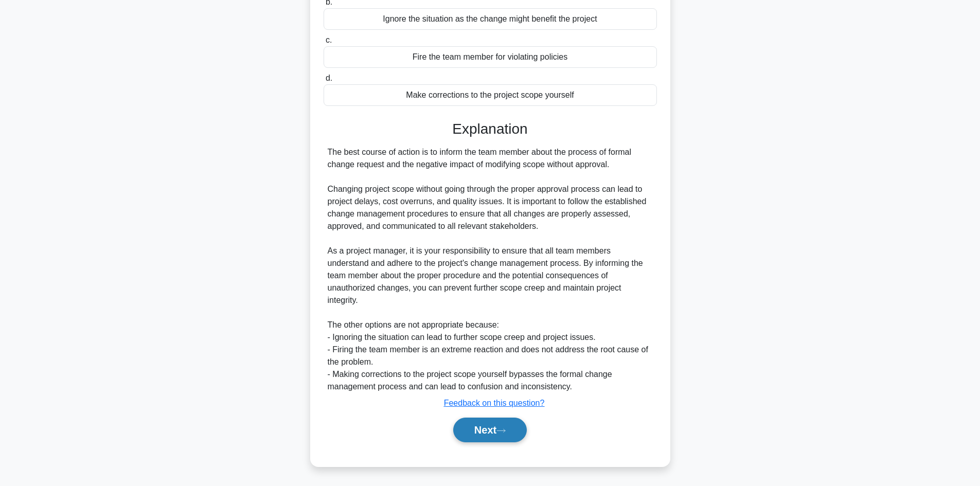 This screenshot has width=980, height=486. What do you see at coordinates (490, 19) in the screenshot?
I see `div: Ignore the situation as the change might benefit the project` at bounding box center [490, 19].